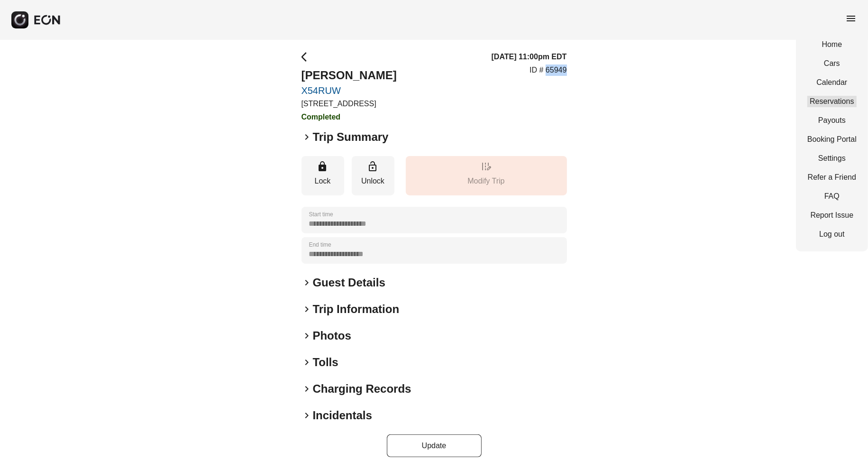 The image size is (868, 470). I want to click on p: Unlock, so click(374, 181).